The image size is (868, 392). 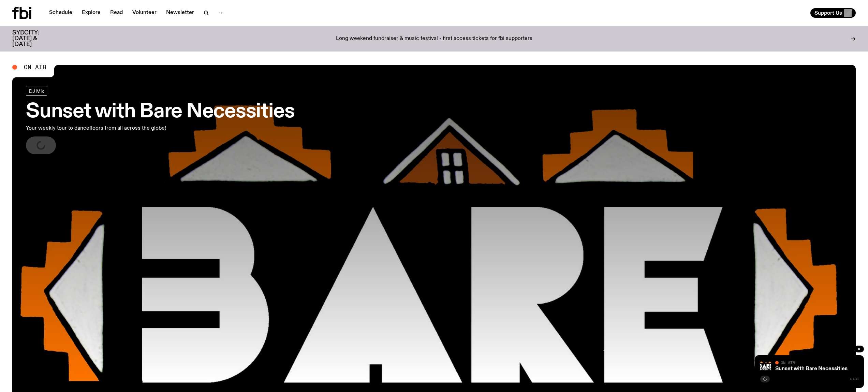 What do you see at coordinates (113, 128) in the screenshot?
I see `p: Your weekly tour to dancefloors from all across the globe!` at bounding box center [113, 128].